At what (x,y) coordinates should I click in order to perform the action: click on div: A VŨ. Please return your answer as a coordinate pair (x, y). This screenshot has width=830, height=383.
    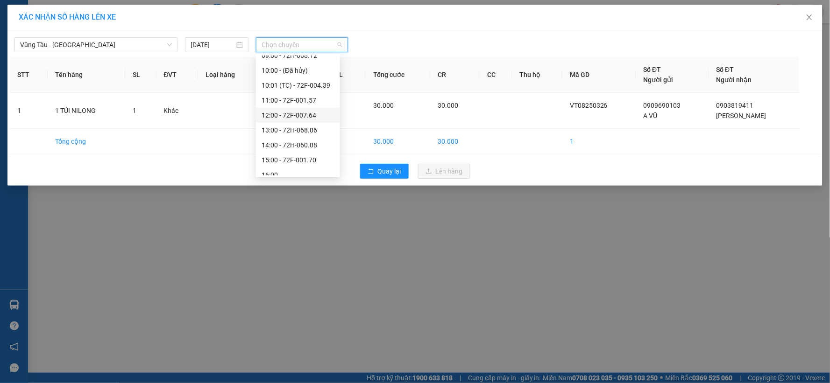
    Looking at the image, I should click on (45, 36).